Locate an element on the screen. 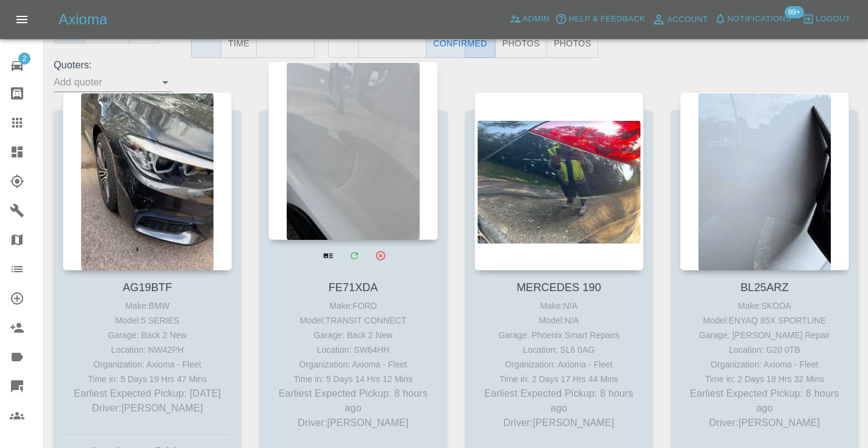 The width and height of the screenshot is (868, 448). div: Model: N/A is located at coordinates (559, 320).